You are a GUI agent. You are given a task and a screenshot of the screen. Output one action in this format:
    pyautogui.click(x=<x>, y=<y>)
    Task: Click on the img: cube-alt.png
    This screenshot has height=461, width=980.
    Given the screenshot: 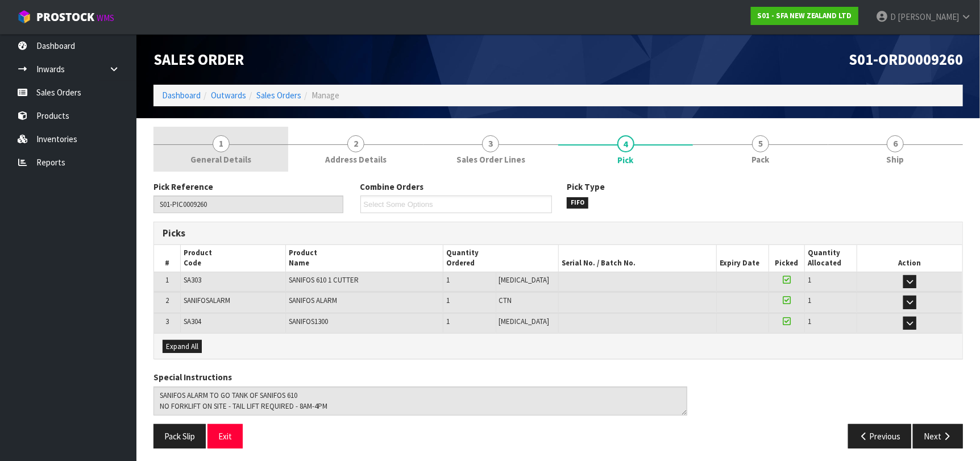 What is the action you would take?
    pyautogui.click(x=24, y=16)
    